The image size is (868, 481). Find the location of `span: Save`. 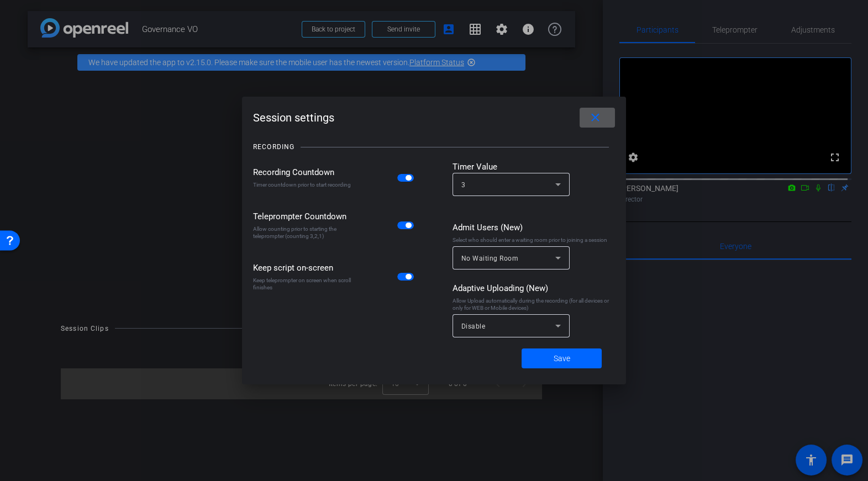

span: Save is located at coordinates (562, 358).